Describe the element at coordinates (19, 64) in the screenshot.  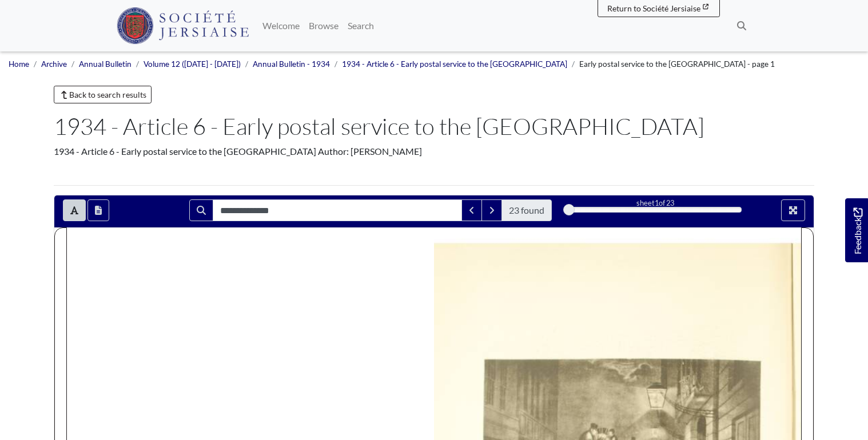
I see `a: Home` at that location.